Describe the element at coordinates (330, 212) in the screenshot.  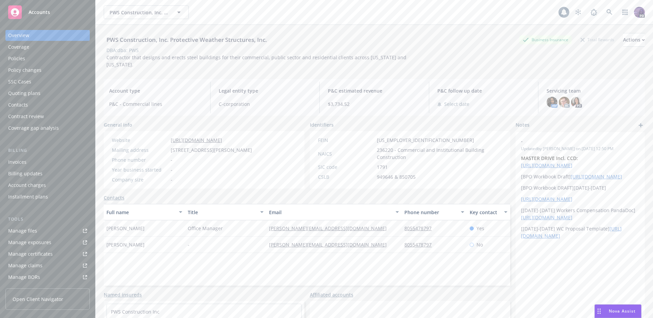
I see `div: Email` at that location.